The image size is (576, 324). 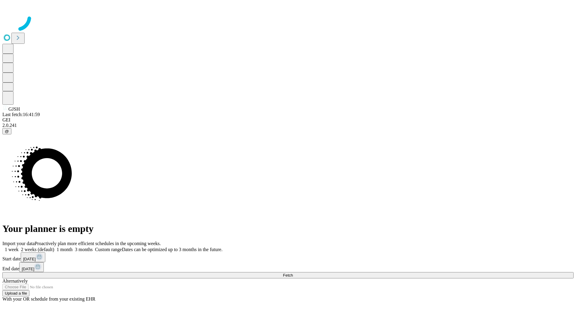 I want to click on span: Custom range, so click(x=108, y=249).